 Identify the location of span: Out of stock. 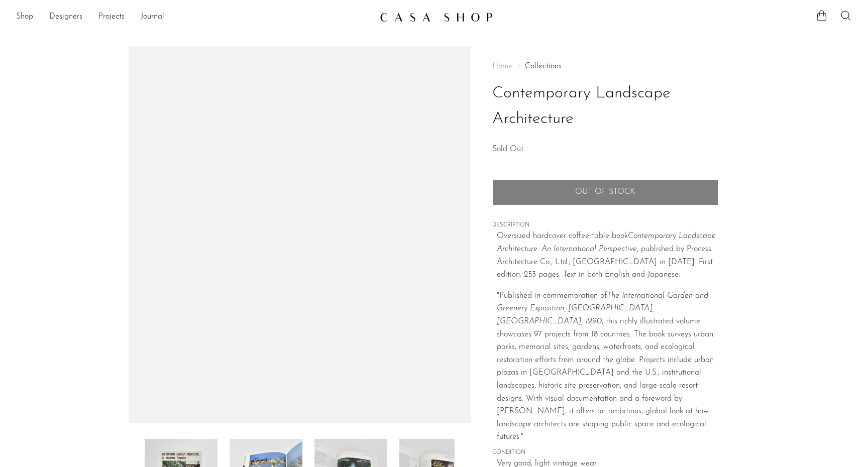
(605, 192).